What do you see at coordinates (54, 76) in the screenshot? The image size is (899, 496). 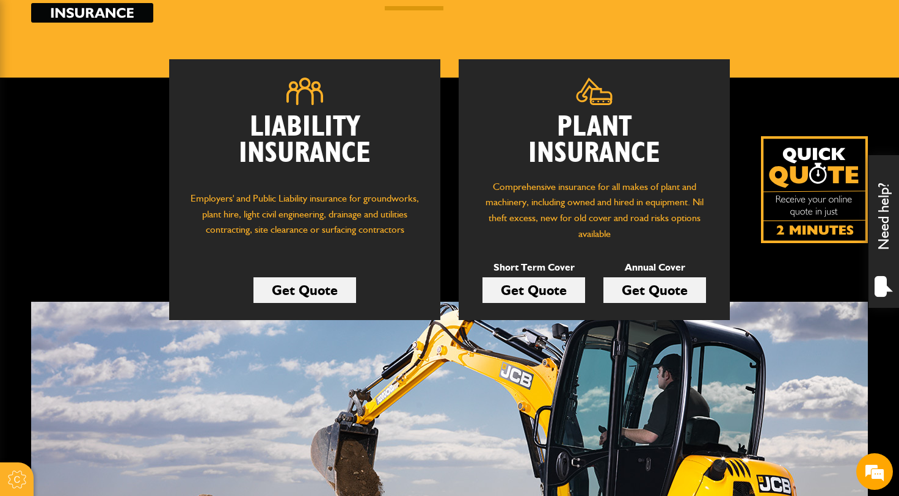 I see `img: d_20077148190_operators_62643000001515001` at bounding box center [54, 76].